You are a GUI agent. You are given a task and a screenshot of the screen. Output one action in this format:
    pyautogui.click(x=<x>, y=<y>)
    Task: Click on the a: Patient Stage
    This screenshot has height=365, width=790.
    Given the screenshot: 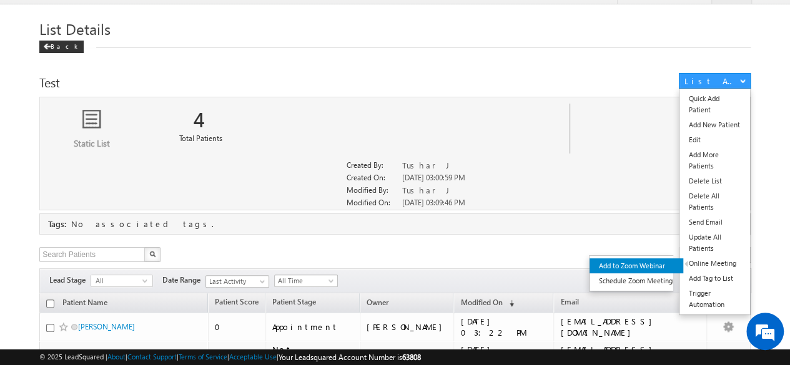 What is the action you would take?
    pyautogui.click(x=294, y=303)
    